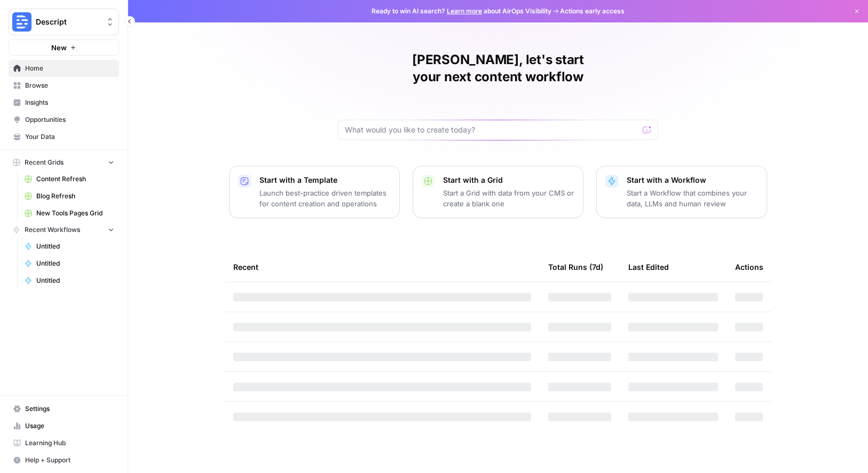 The width and height of the screenshot is (868, 473). Describe the element at coordinates (44, 163) in the screenshot. I see `span: Recent Grids` at that location.